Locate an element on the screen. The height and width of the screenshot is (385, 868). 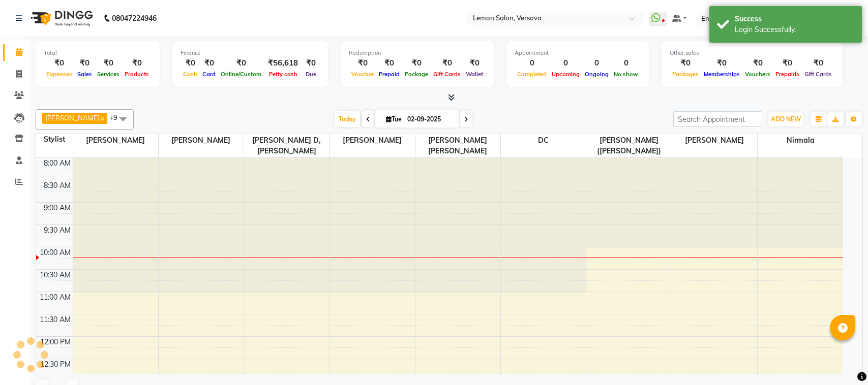
div: Other sales is located at coordinates (752, 53).